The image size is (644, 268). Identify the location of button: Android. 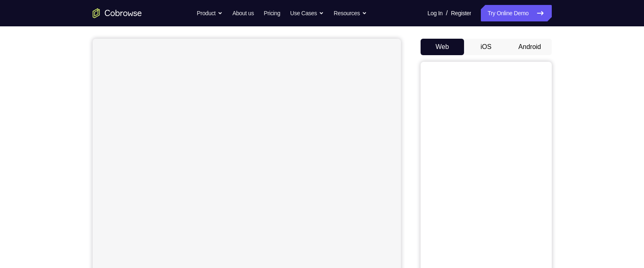
(530, 47).